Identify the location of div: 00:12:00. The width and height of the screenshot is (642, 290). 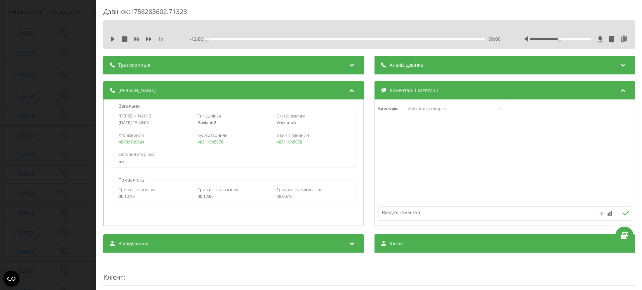
(233, 197).